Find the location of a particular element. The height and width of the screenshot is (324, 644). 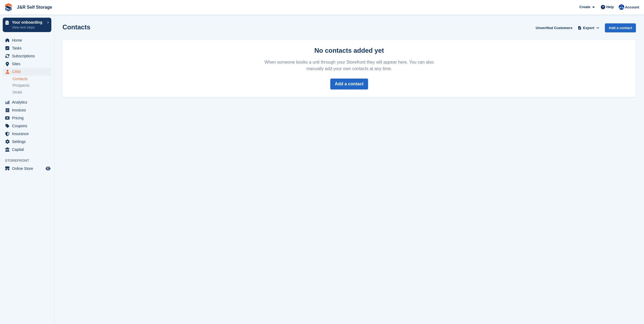

button: Export is located at coordinates (588, 28).